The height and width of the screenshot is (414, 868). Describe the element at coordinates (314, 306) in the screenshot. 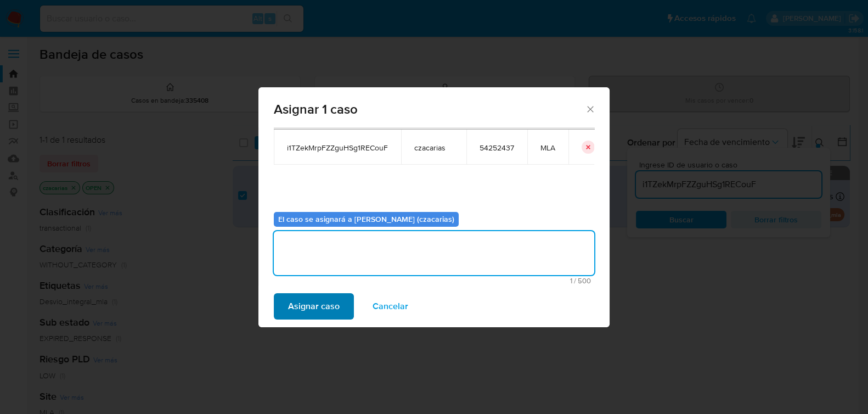

I see `button: Asignar caso` at that location.